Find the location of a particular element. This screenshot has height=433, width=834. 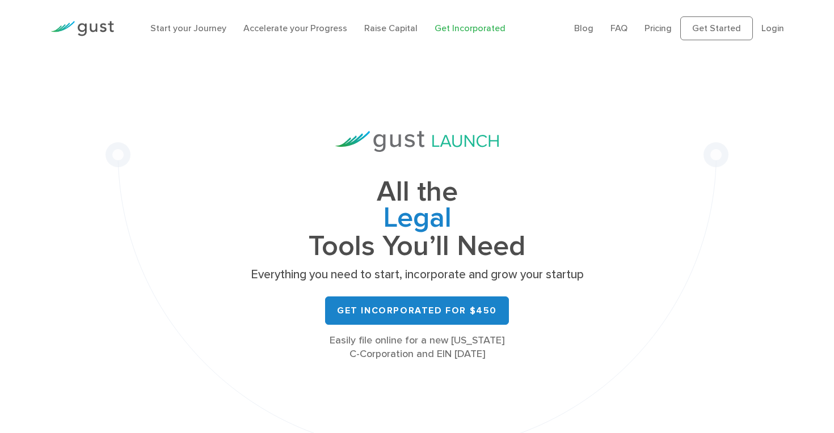

img: Gust Launch Logo is located at coordinates (417, 141).